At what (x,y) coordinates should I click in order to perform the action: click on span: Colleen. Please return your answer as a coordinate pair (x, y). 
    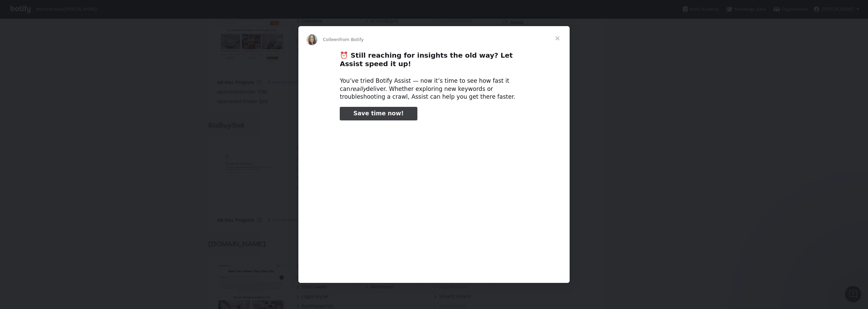
    Looking at the image, I should click on (330, 40).